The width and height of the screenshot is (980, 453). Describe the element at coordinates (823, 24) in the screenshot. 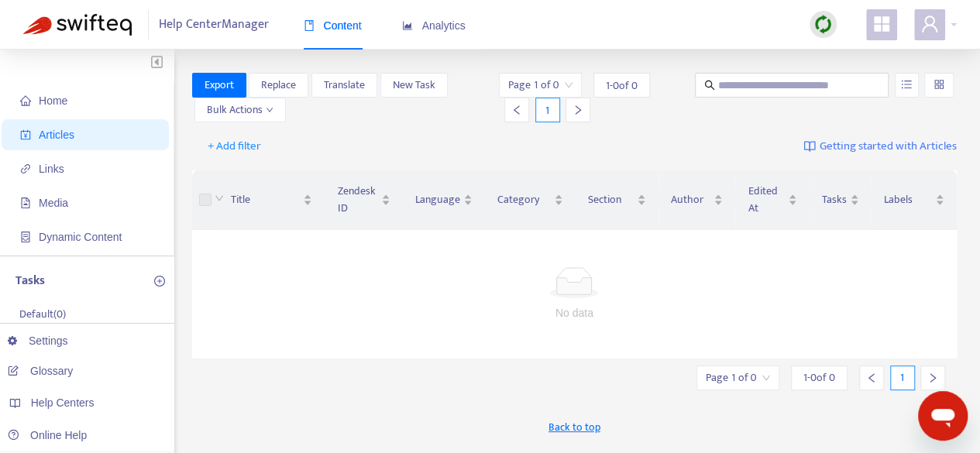

I see `img: sync.dc5367851b00ba804db3.png` at that location.